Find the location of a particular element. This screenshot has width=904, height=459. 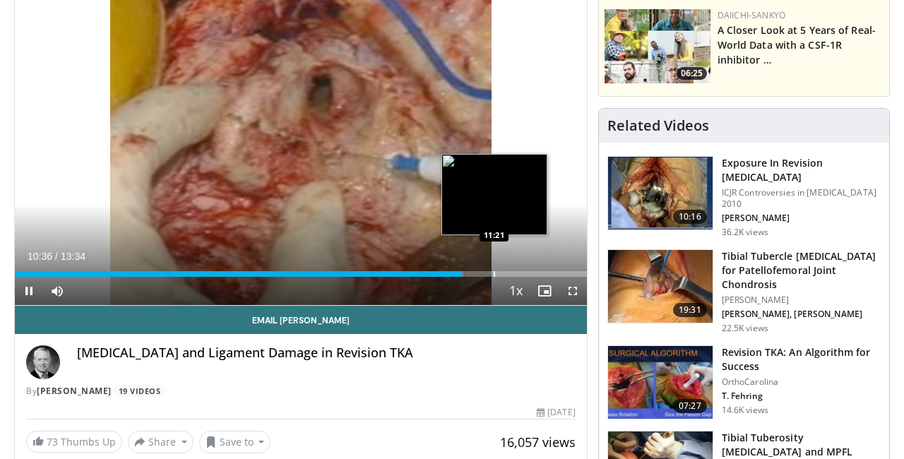

button: Save to is located at coordinates (235, 442).